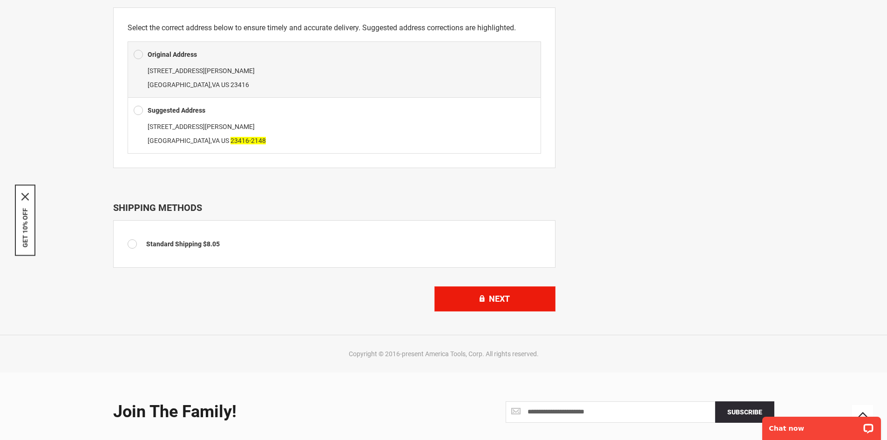 The image size is (887, 440). Describe the element at coordinates (59, 18) in the screenshot. I see `p: Chat now` at that location.